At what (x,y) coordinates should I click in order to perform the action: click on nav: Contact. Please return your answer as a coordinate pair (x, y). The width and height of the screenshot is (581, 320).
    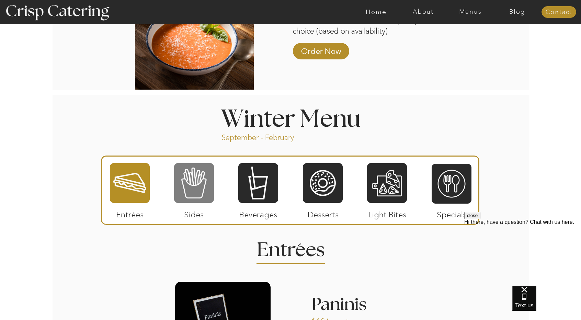
    Looking at the image, I should click on (559, 12).